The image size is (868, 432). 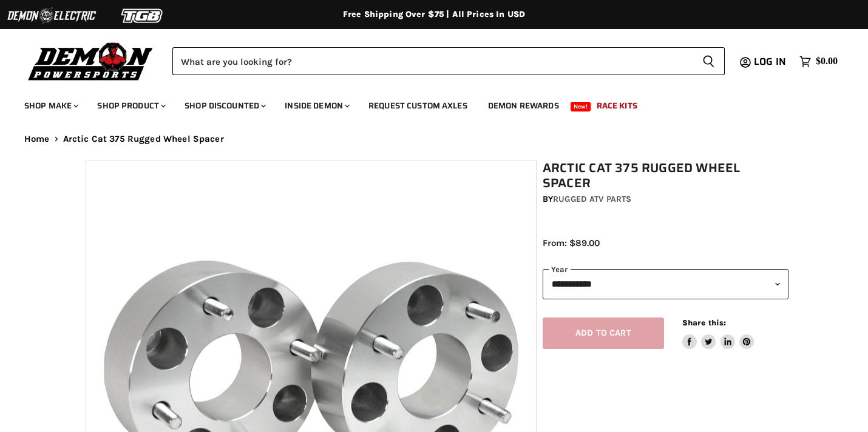 What do you see at coordinates (665, 200) in the screenshot?
I see `div: by` at bounding box center [665, 200].